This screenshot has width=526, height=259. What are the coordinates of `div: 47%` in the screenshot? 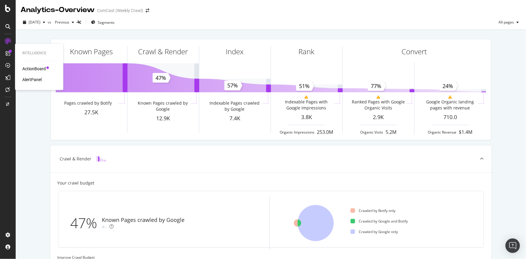 It's located at (86, 223).